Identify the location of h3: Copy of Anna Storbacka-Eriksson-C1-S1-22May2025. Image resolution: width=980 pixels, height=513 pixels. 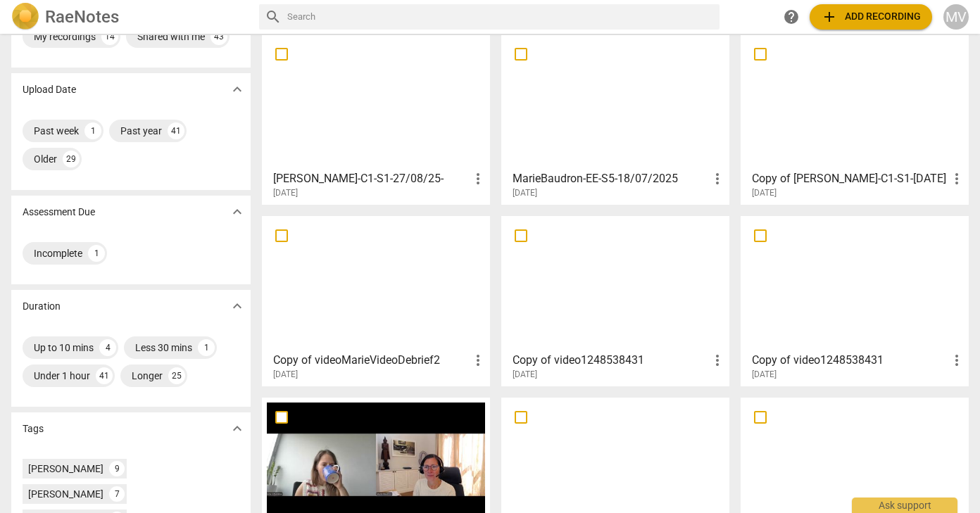
(849, 179).